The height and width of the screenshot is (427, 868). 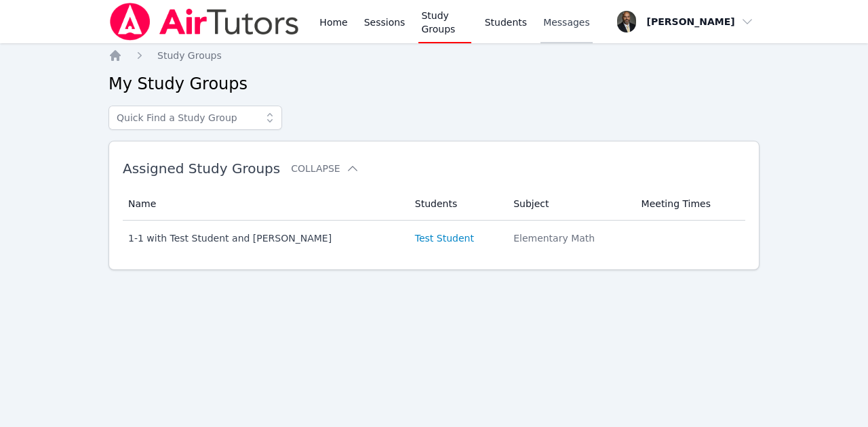 What do you see at coordinates (201, 168) in the screenshot?
I see `span: Assigned Study Groups` at bounding box center [201, 168].